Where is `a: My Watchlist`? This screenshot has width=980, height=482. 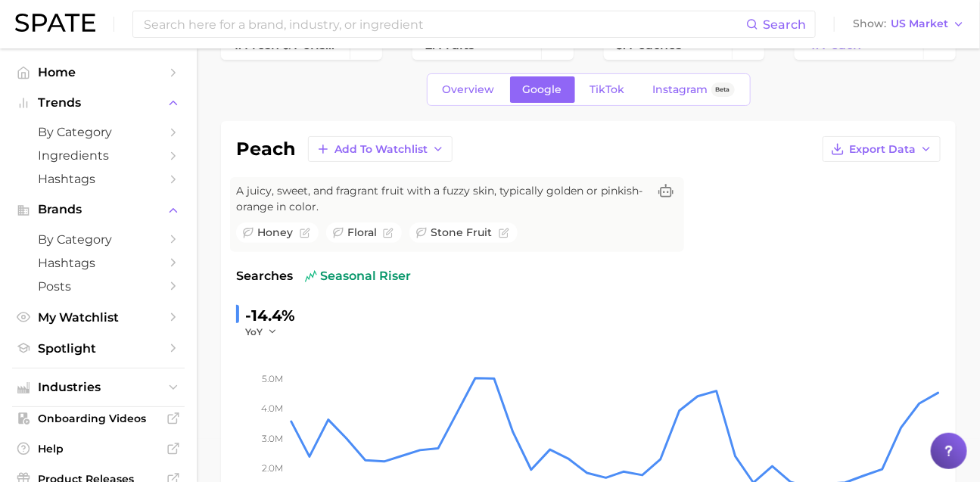 a: My Watchlist is located at coordinates (99, 317).